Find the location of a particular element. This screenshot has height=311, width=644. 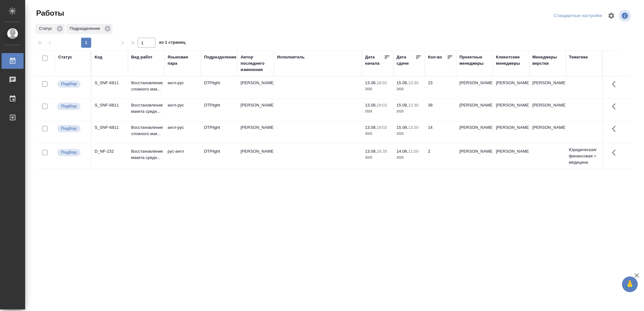

td: рус-англ is located at coordinates (183, 156).